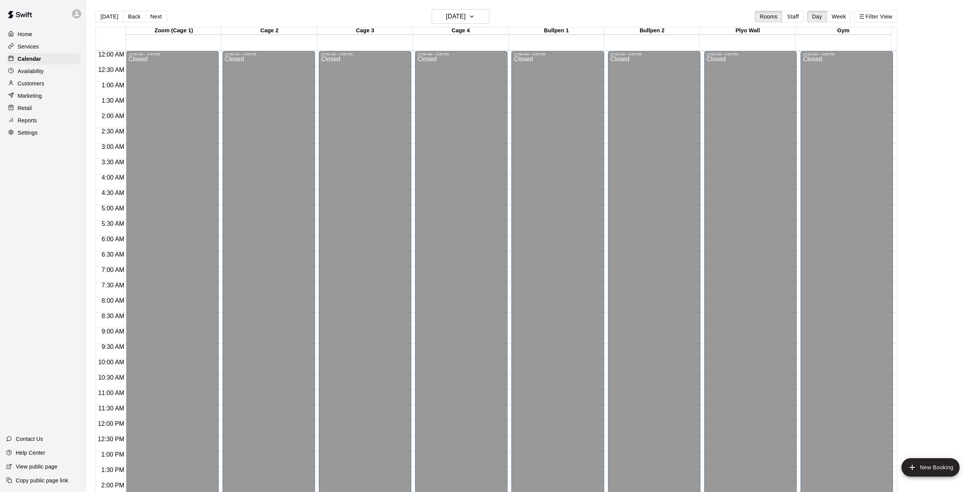  Describe the element at coordinates (747, 31) in the screenshot. I see `div: Plyo Wall` at that location.